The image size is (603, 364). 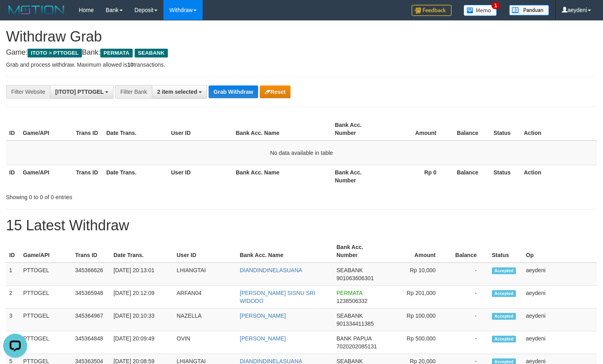 I want to click on strong: 10, so click(x=130, y=65).